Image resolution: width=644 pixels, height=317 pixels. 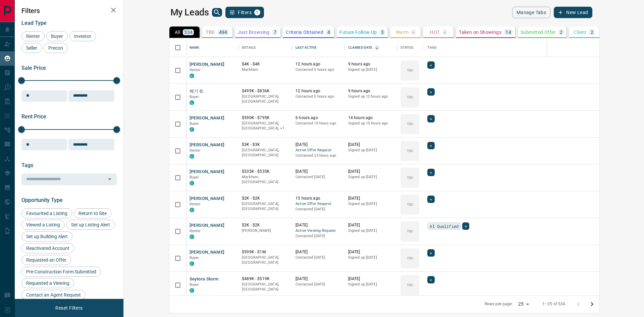 I want to click on span: Tags, so click(x=27, y=165).